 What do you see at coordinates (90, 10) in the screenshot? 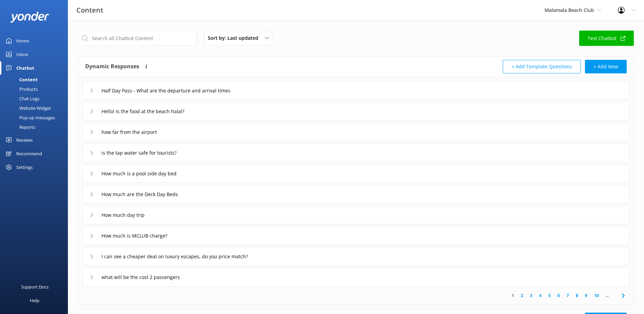
I see `h3: Content` at bounding box center [90, 10].